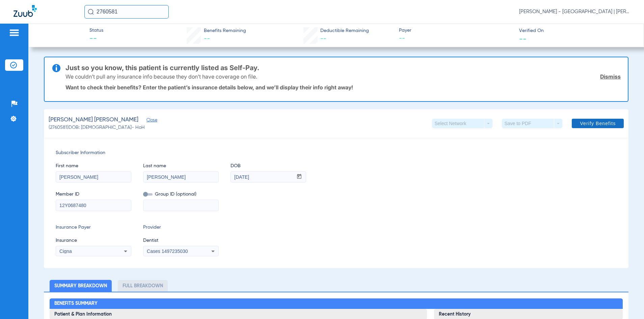 The height and width of the screenshot is (319, 644). I want to click on span: Dentist, so click(181, 241).